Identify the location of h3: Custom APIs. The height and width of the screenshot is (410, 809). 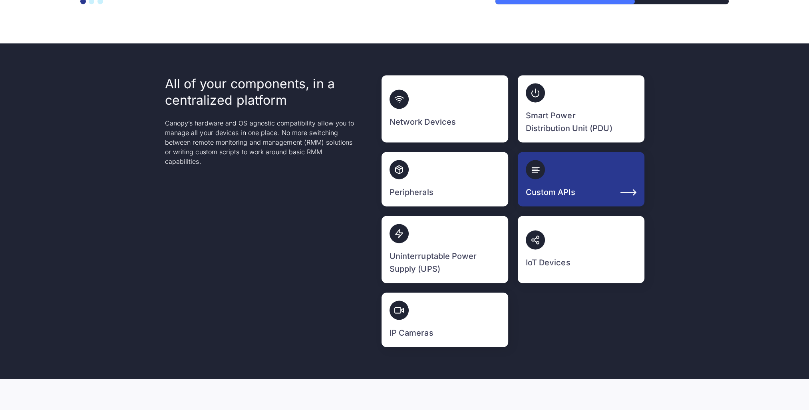
(551, 192).